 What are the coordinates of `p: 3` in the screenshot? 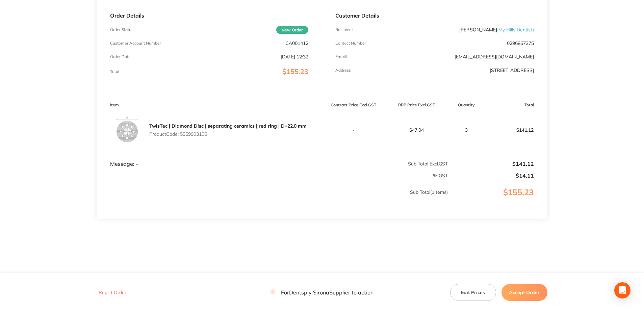 It's located at (466, 130).